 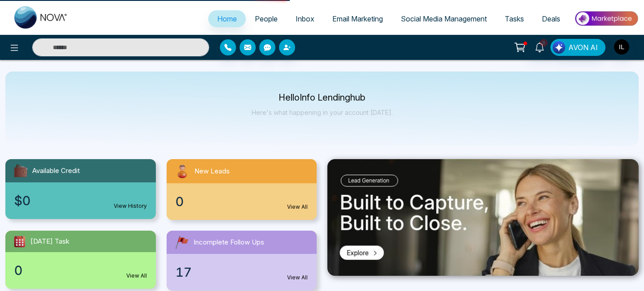 What do you see at coordinates (305, 19) in the screenshot?
I see `a: Inbox` at bounding box center [305, 19].